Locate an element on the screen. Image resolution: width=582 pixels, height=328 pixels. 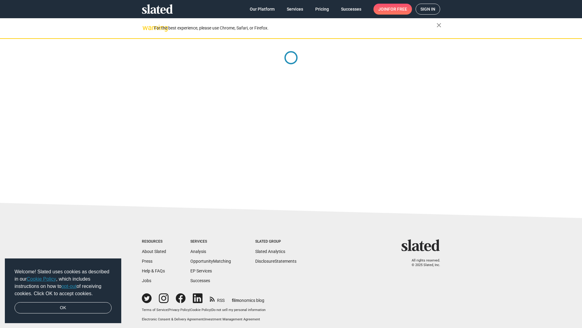
a: RSS is located at coordinates (217, 298).